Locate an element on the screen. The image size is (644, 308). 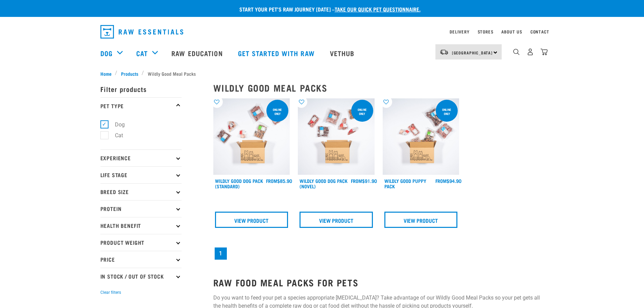
a: Stores is located at coordinates (485, 31).